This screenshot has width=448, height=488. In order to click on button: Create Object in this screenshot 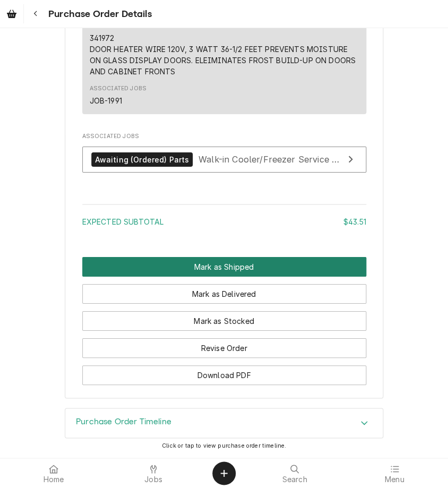, I will do `click(224, 473)`.